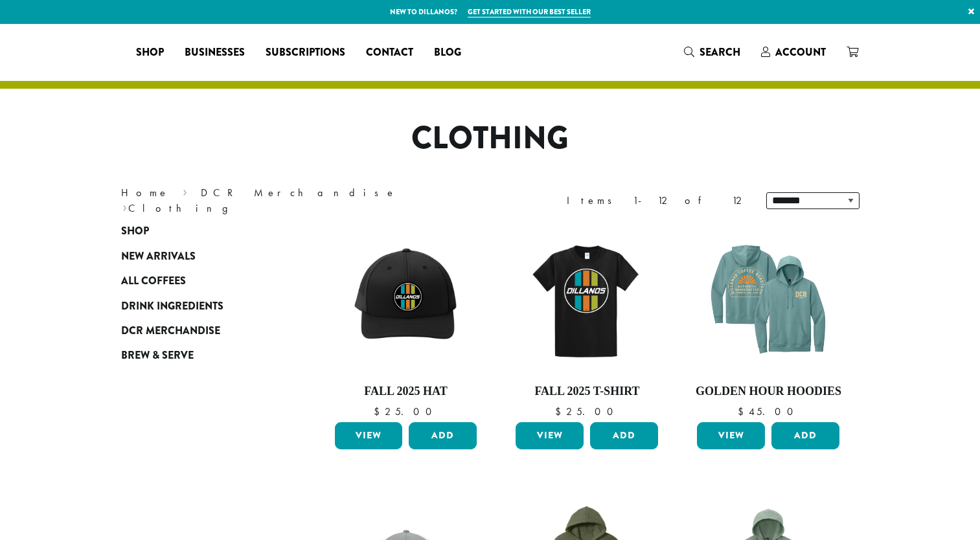  I want to click on a: Get started with our best seller, so click(529, 12).